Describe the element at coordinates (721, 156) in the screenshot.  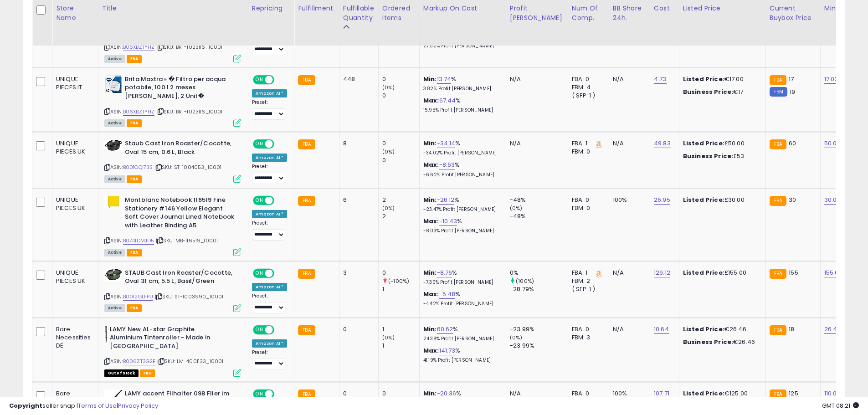
I see `div: £53` at that location.